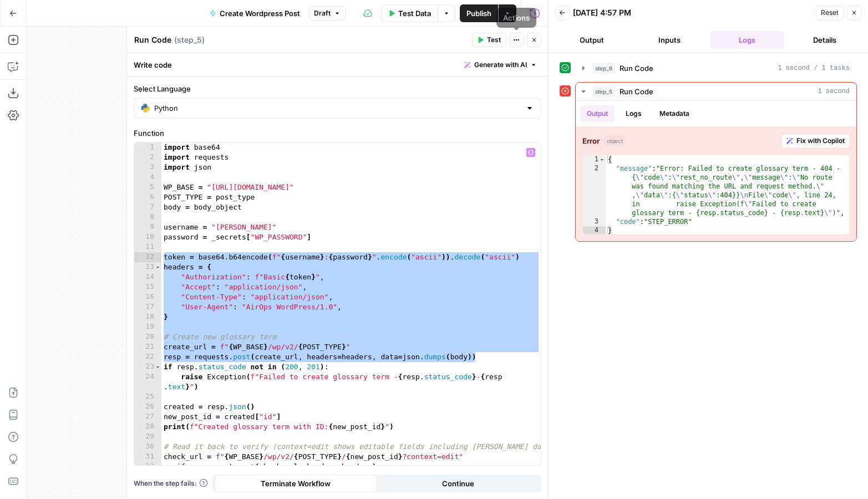 This screenshot has width=868, height=499. I want to click on button: Draft, so click(327, 14).